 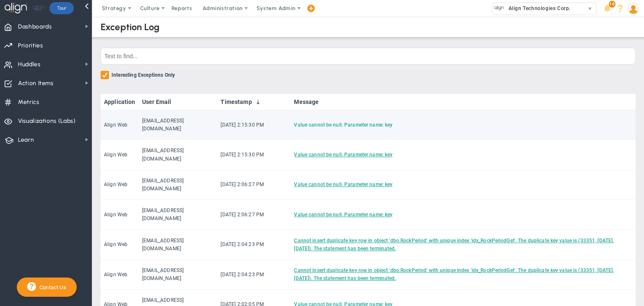 What do you see at coordinates (499, 8) in the screenshot?
I see `img: 10991.Company.photo` at bounding box center [499, 8].